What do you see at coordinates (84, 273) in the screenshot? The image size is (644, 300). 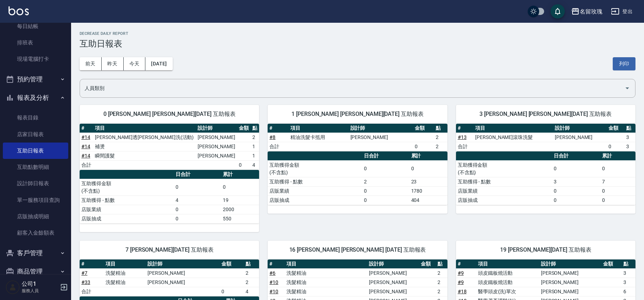 I see `a: #7` at bounding box center [84, 273].